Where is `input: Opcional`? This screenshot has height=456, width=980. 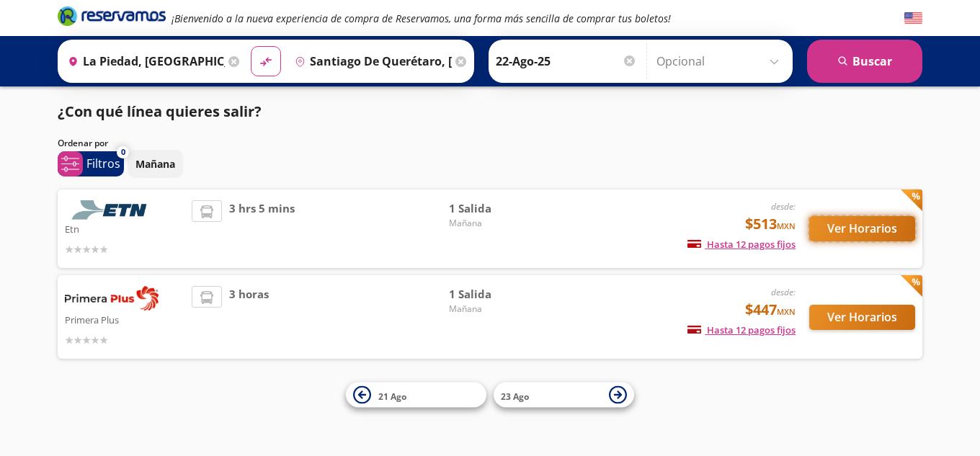
input: Opcional is located at coordinates (720, 61).